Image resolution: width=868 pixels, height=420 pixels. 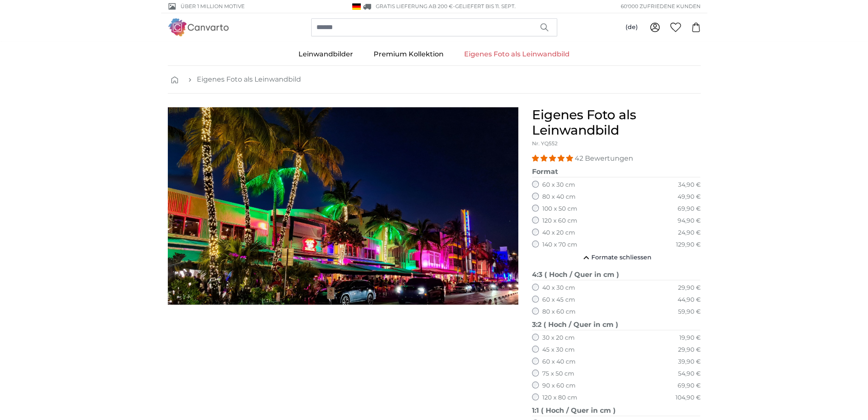 I want to click on legend: 1:1 ( Hoch / Quer in cm ), so click(x=616, y=410).